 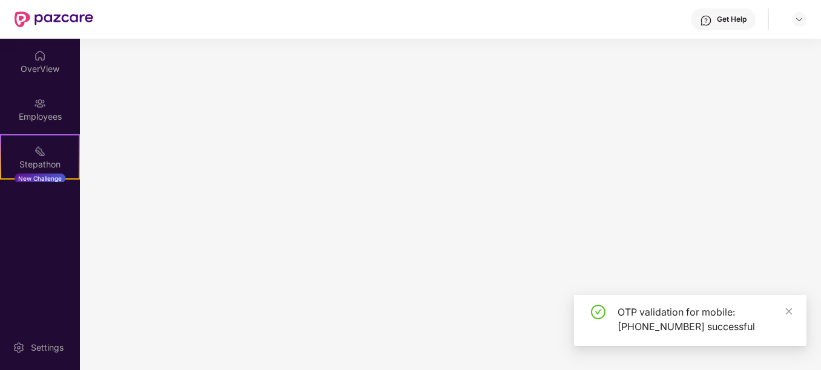 I want to click on div: New Challenge, so click(x=40, y=179).